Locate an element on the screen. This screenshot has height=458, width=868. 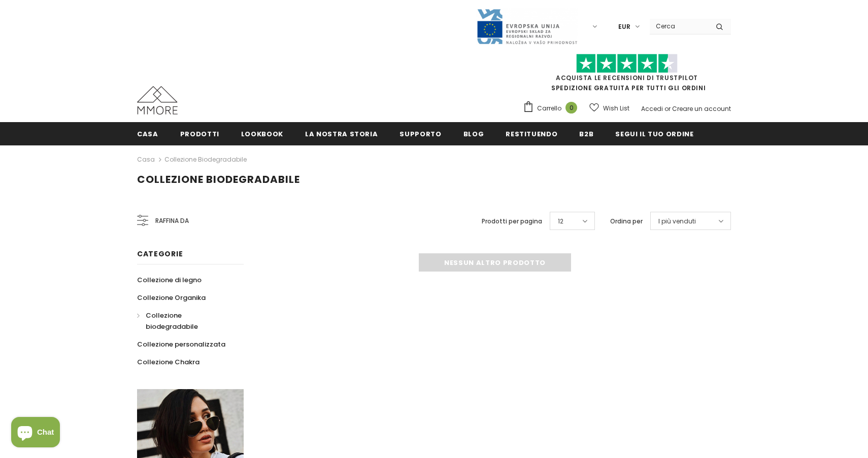
span: Categorie is located at coordinates (160, 254).